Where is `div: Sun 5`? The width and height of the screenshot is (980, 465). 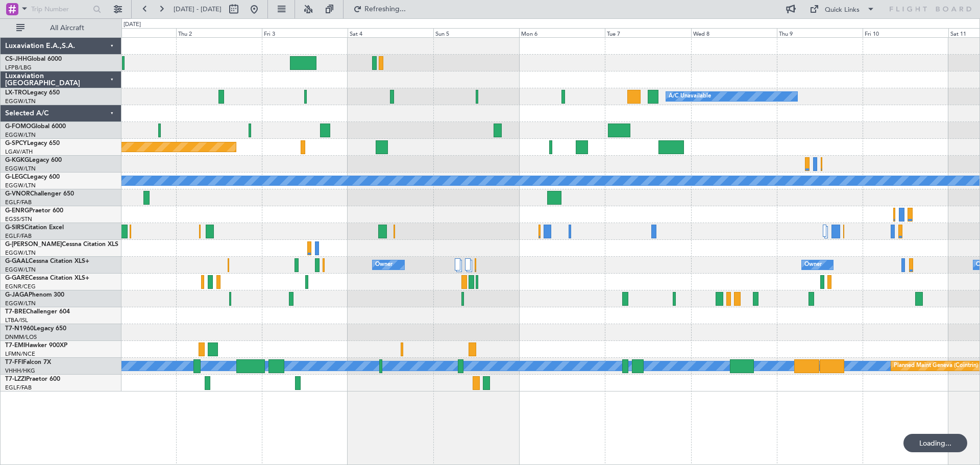
div: Sun 5 is located at coordinates (476, 33).